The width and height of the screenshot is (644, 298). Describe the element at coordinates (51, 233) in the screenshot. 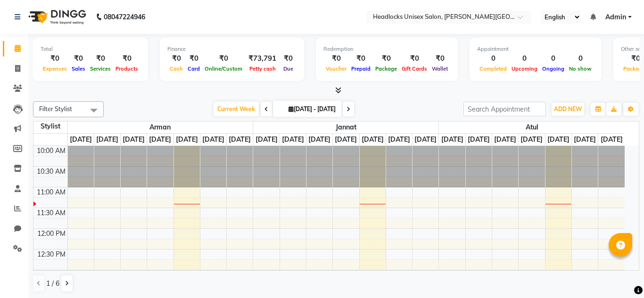

I see `div: 12:00 PM` at that location.